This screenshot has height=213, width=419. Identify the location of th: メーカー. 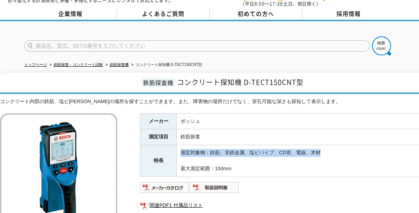
(158, 121).